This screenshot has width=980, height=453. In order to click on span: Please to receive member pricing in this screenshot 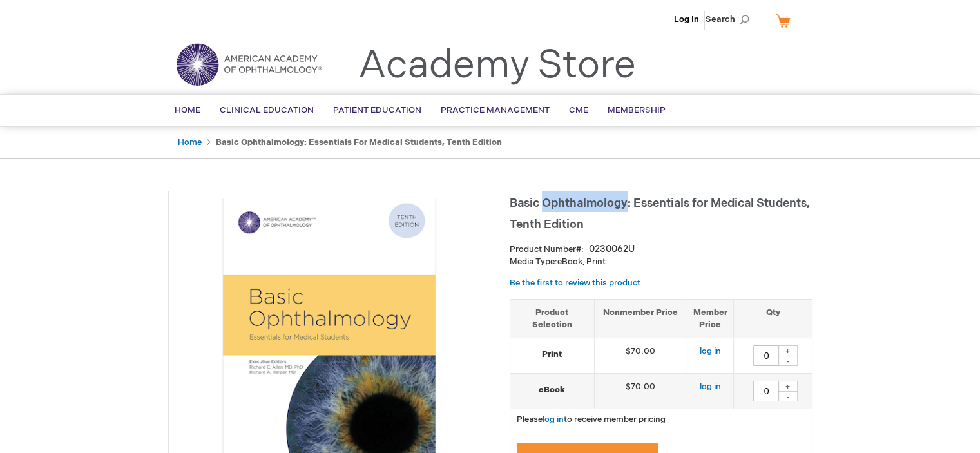, I will do `click(591, 420)`.